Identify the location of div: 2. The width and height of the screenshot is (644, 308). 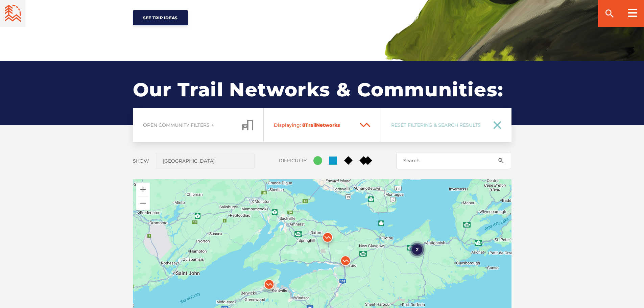
(417, 249).